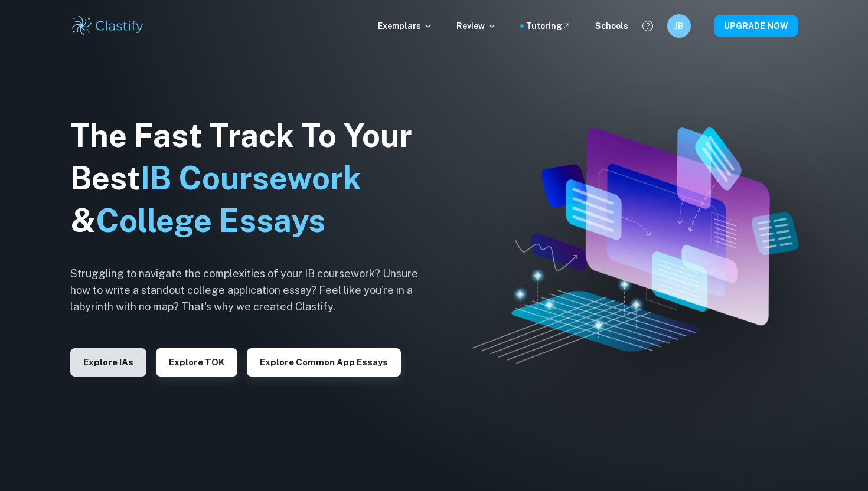 This screenshot has width=868, height=491. Describe the element at coordinates (254, 291) in the screenshot. I see `h6: Struggling to navigate the complexities of your IB coursework? Unsure how to write a standout col...` at that location.